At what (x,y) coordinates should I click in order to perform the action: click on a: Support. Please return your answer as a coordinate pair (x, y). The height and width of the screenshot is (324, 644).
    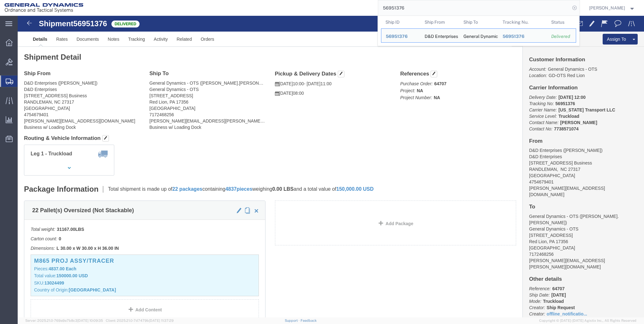
    Looking at the image, I should click on (292, 321).